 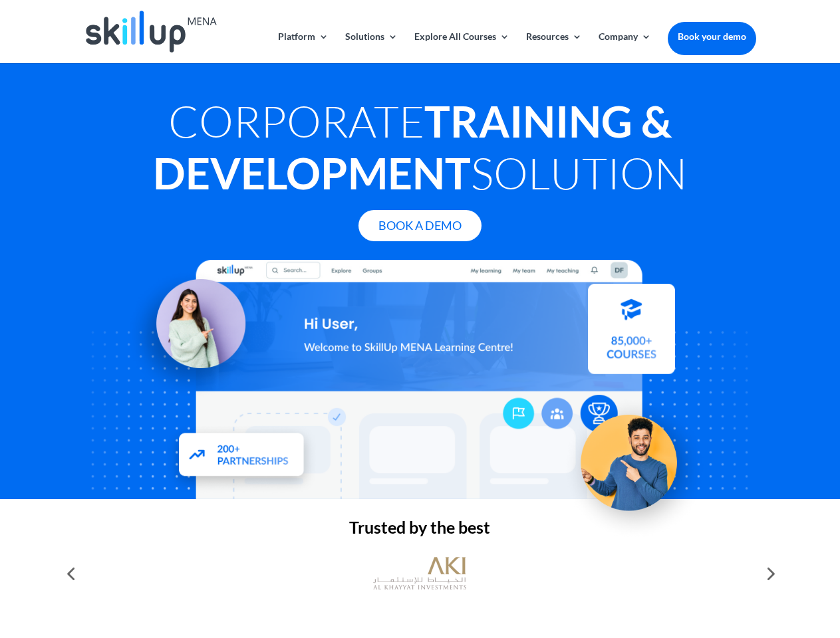 I want to click on a: Book A Demo, so click(x=420, y=225).